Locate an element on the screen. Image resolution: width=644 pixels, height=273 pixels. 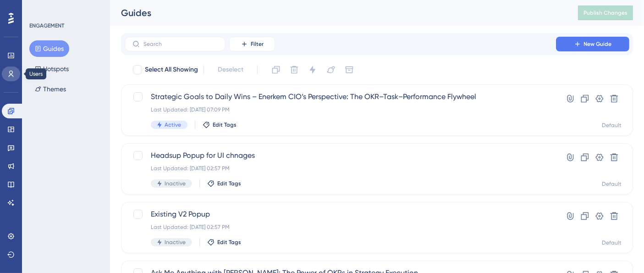
button: Themes is located at coordinates (50, 89).